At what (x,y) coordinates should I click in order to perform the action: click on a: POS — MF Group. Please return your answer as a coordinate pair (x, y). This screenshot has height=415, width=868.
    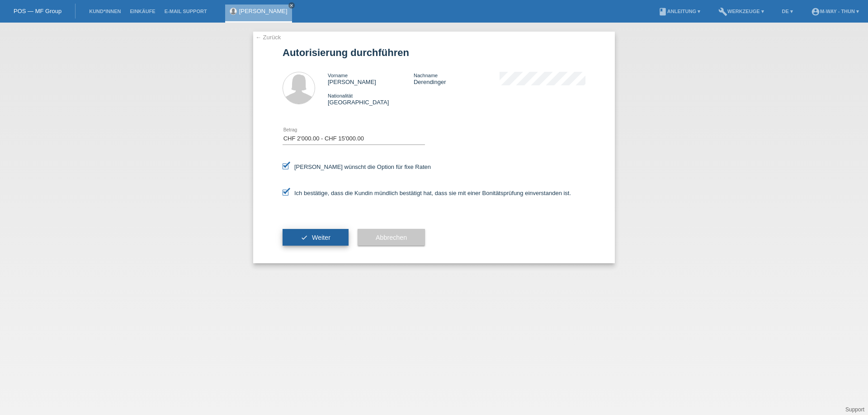
    Looking at the image, I should click on (38, 11).